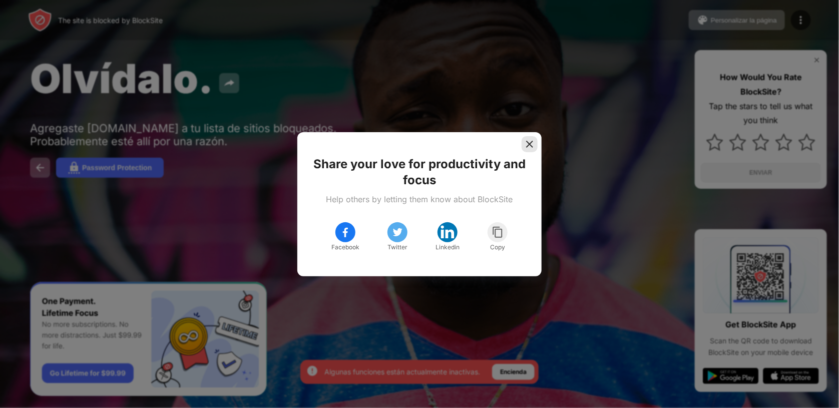 This screenshot has width=839, height=408. I want to click on div: Copy, so click(498, 247).